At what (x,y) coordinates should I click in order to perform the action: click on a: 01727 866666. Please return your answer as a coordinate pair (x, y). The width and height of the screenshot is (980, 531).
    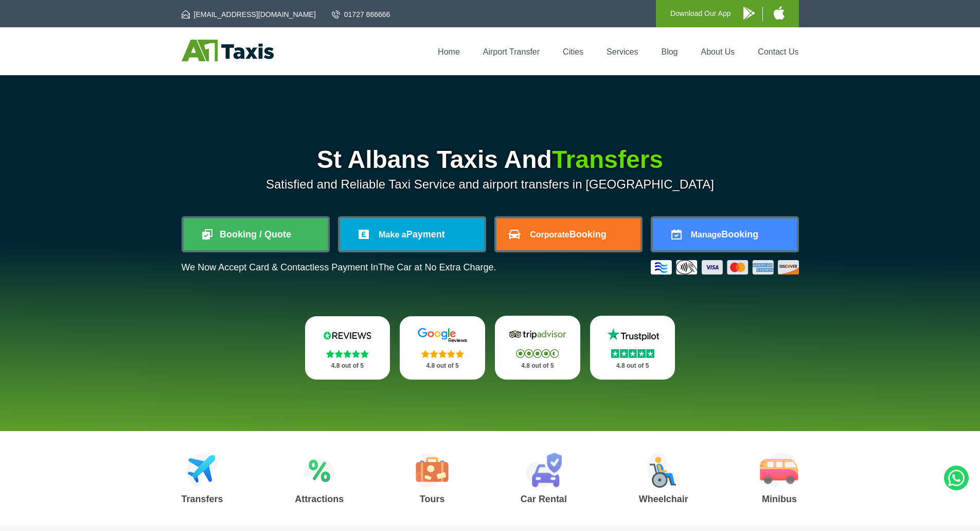
    Looking at the image, I should click on (361, 14).